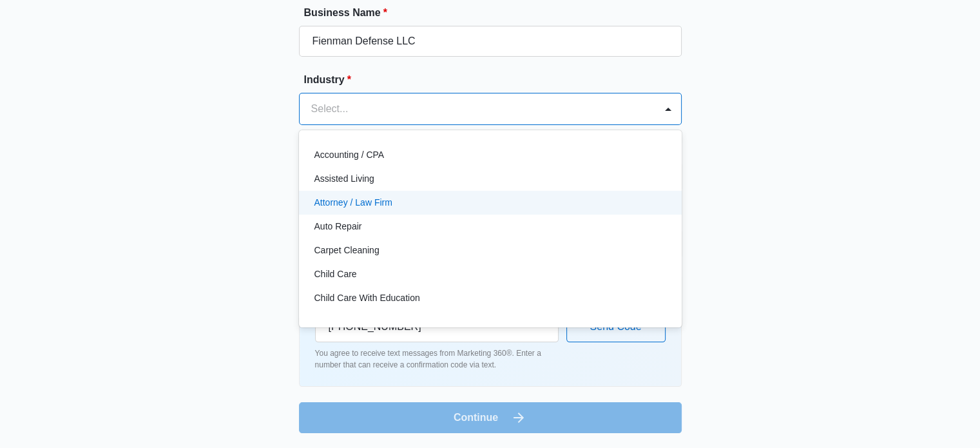  What do you see at coordinates (495, 13) in the screenshot?
I see `label: Business Name` at bounding box center [495, 13].